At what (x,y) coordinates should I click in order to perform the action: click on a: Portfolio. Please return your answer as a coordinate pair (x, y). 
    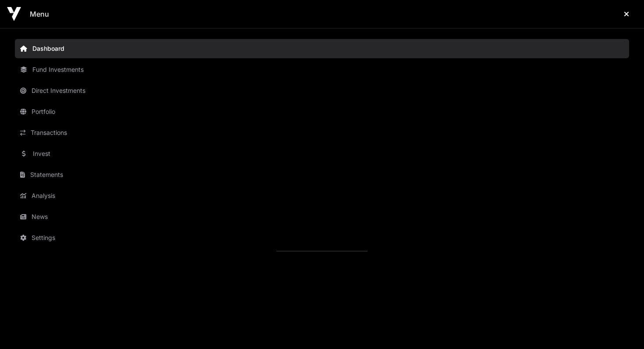
    Looking at the image, I should click on (322, 111).